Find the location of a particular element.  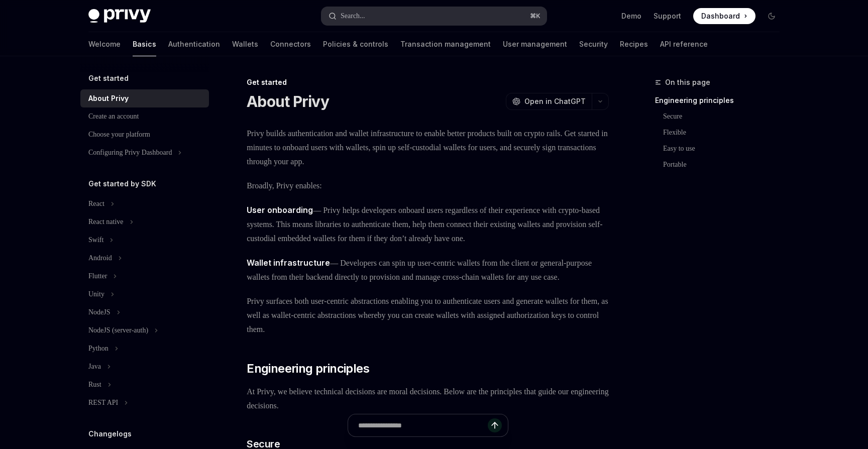

h1: About Privy is located at coordinates (288, 101).